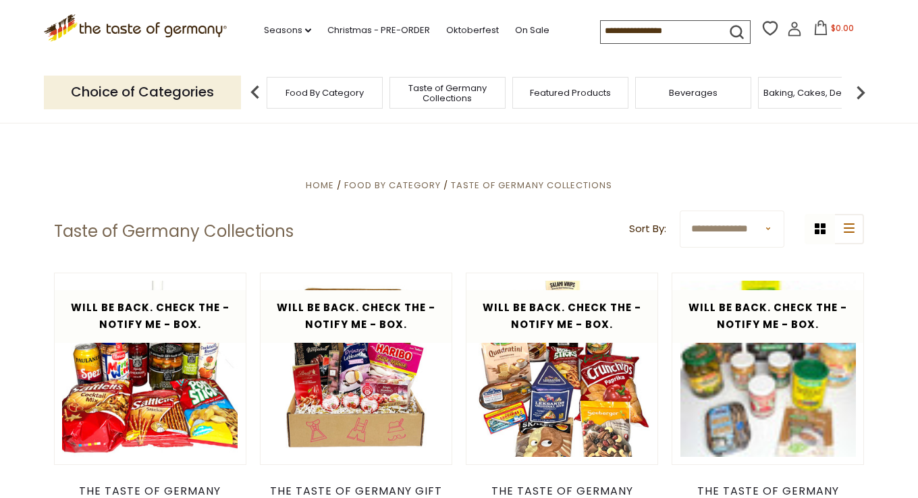  What do you see at coordinates (288, 30) in the screenshot?
I see `a: Seasons` at bounding box center [288, 30].